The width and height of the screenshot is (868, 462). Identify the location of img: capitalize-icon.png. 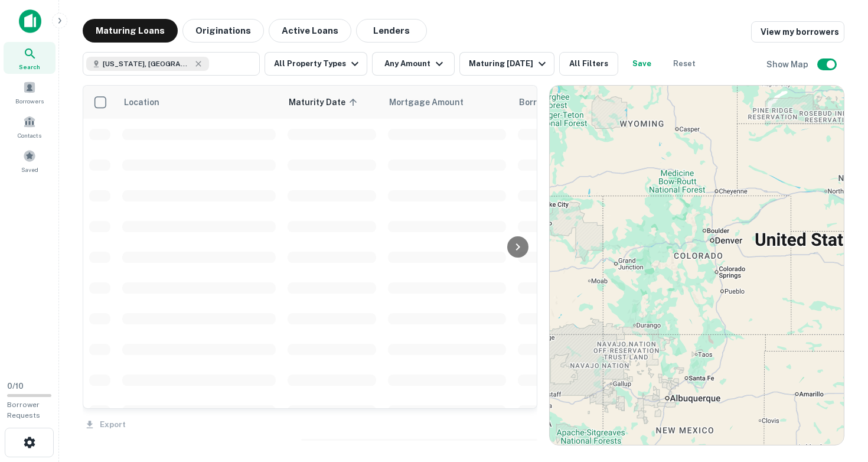
(30, 21).